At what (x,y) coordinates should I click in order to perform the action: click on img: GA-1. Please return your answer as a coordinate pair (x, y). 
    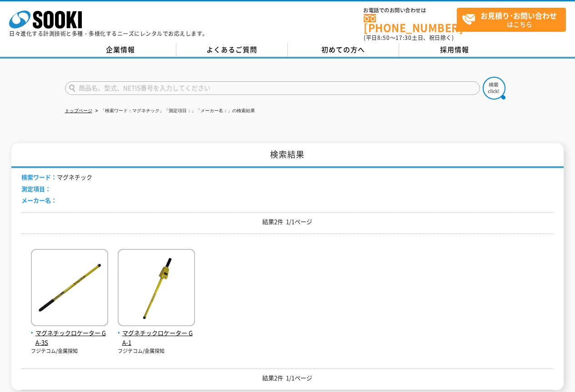
    Looking at the image, I should click on (156, 288).